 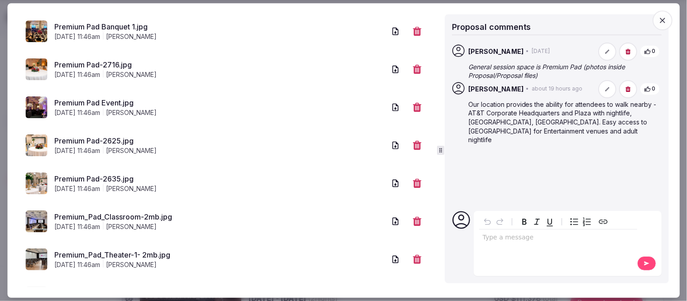 What do you see at coordinates (525, 222) in the screenshot?
I see `button: Bold` at bounding box center [525, 222].